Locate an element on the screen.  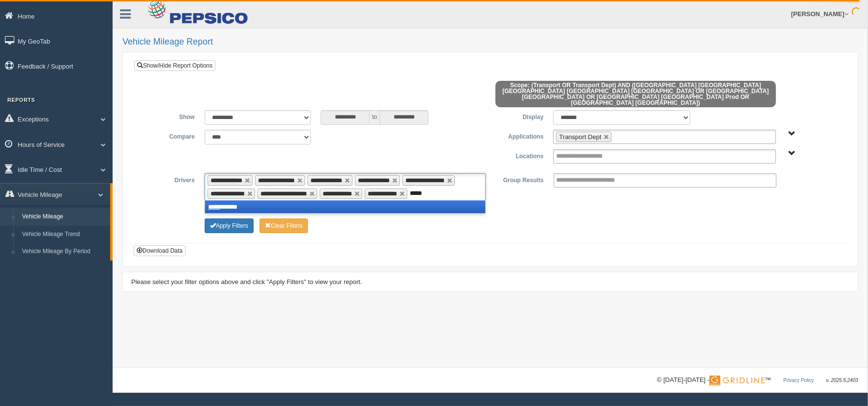
label: Show is located at coordinates (170, 116).